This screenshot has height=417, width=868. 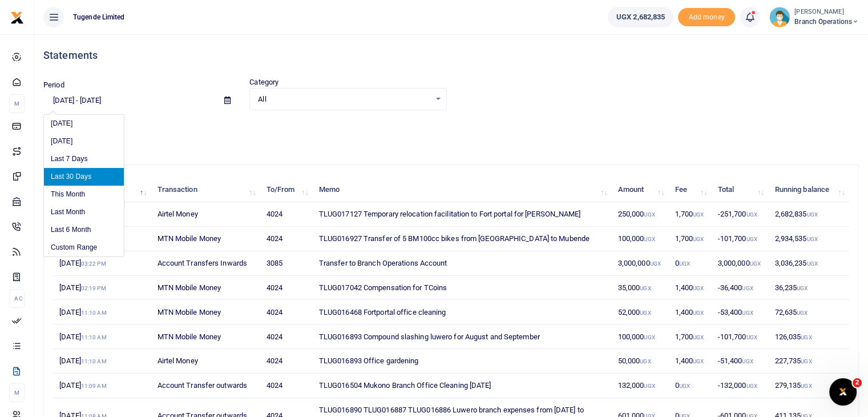 What do you see at coordinates (84, 247) in the screenshot?
I see `li: Custom Range` at bounding box center [84, 247].